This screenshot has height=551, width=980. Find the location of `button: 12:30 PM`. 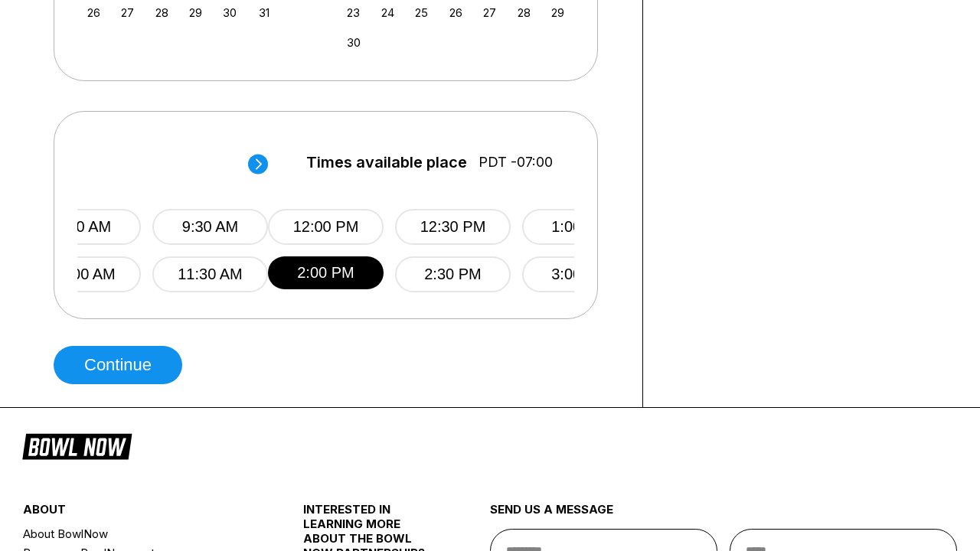

button: 12:30 PM is located at coordinates (452, 227).